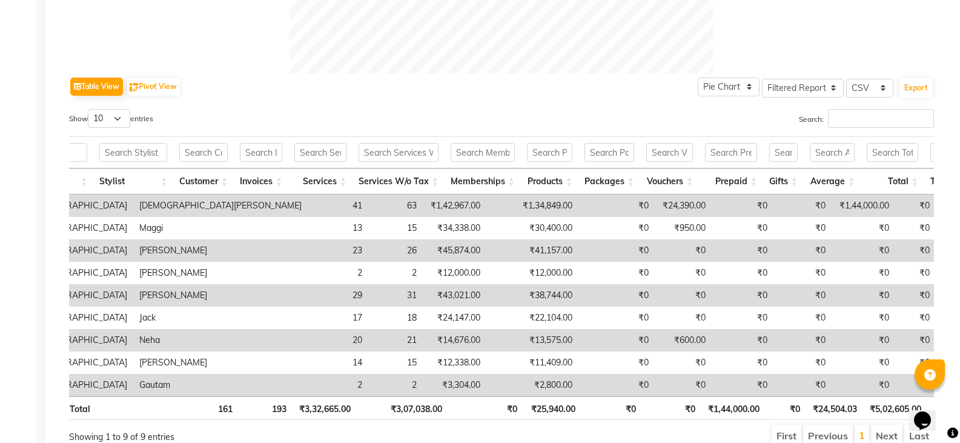  I want to click on th: Packages: activate to sort column ascending, so click(609, 181).